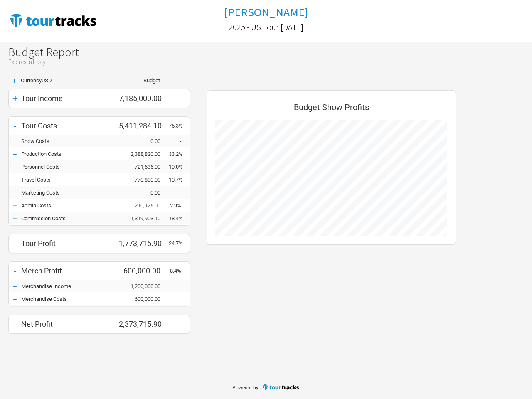 The height and width of the screenshot is (399, 532). I want to click on div: 1,200,000.00, so click(144, 286).